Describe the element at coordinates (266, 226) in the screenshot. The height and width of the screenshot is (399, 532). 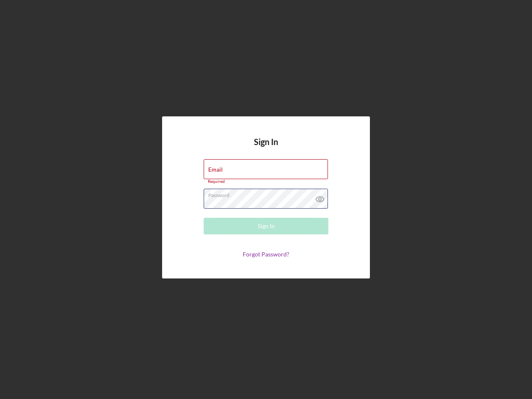
I see `div: Sign In` at that location.